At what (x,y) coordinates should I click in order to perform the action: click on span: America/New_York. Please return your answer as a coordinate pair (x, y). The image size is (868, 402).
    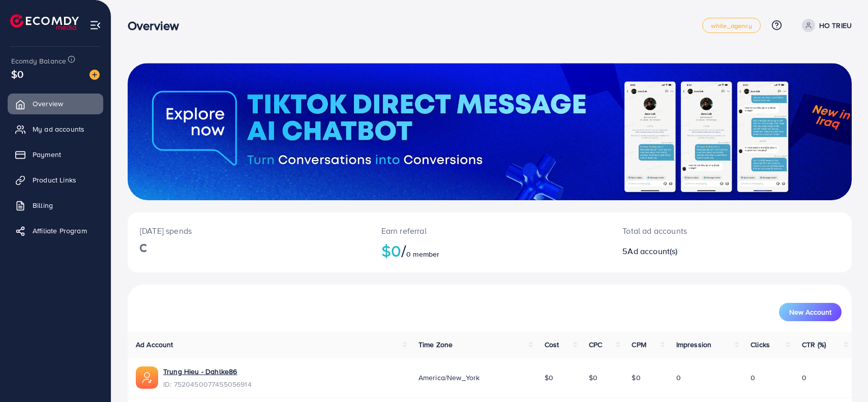
    Looking at the image, I should click on (449, 378).